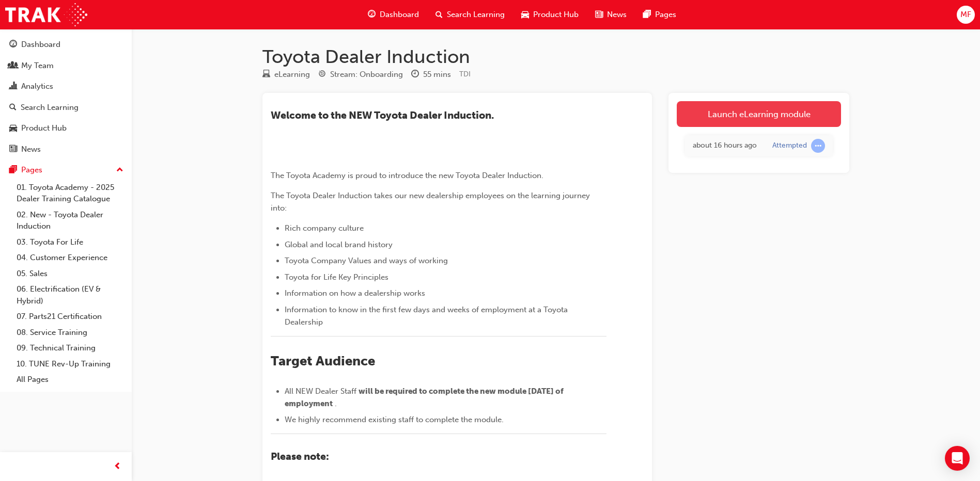 The width and height of the screenshot is (980, 481). What do you see at coordinates (40, 44) in the screenshot?
I see `div: Dashboard` at bounding box center [40, 44].